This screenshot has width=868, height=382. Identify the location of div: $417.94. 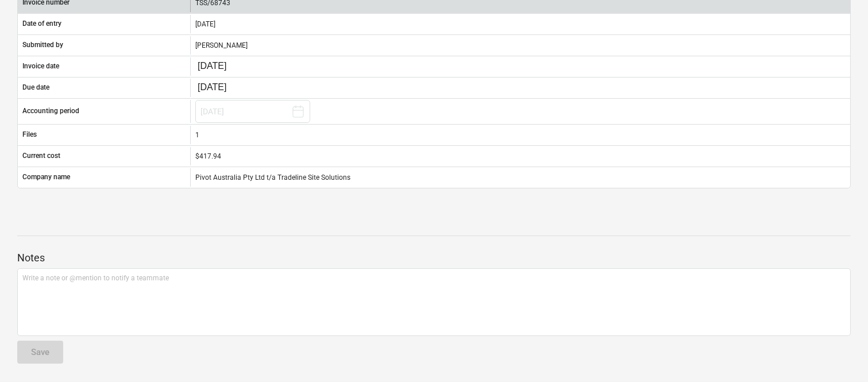
(521, 156).